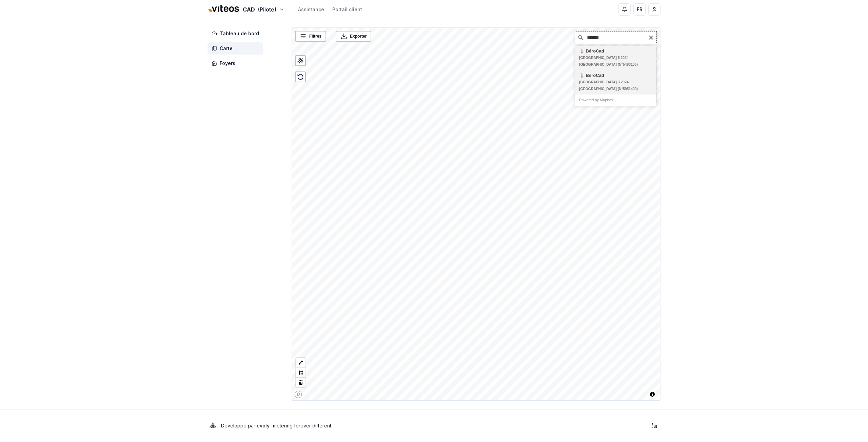 The image size is (868, 442). What do you see at coordinates (277, 426) in the screenshot?
I see `p: Développé par - metering forever different .` at bounding box center [277, 426].